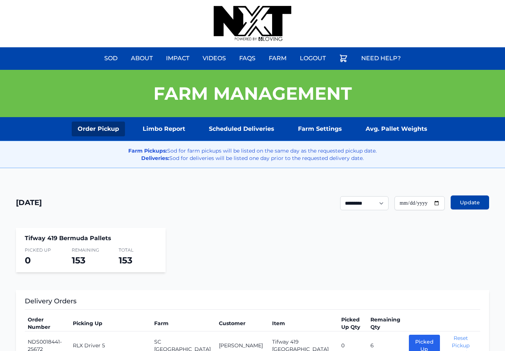  Describe the element at coordinates (313, 58) in the screenshot. I see `a: Logout` at that location.